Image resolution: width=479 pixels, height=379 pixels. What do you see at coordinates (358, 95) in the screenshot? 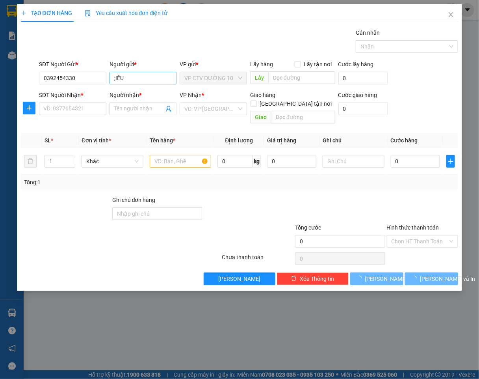
I see `label: Cước giao hàng` at bounding box center [358, 95].